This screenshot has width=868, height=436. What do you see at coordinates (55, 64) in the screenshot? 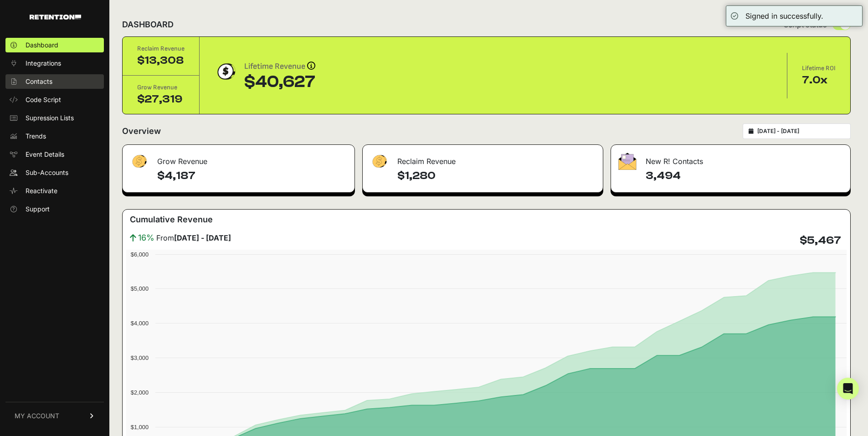
I see `a: Integrations` at bounding box center [55, 64].